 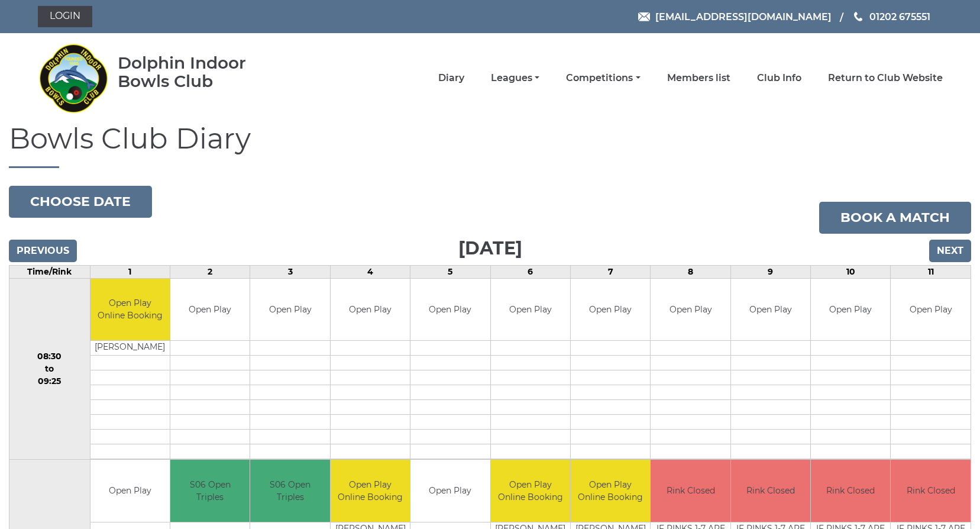 I want to click on input: Previous, so click(x=43, y=251).